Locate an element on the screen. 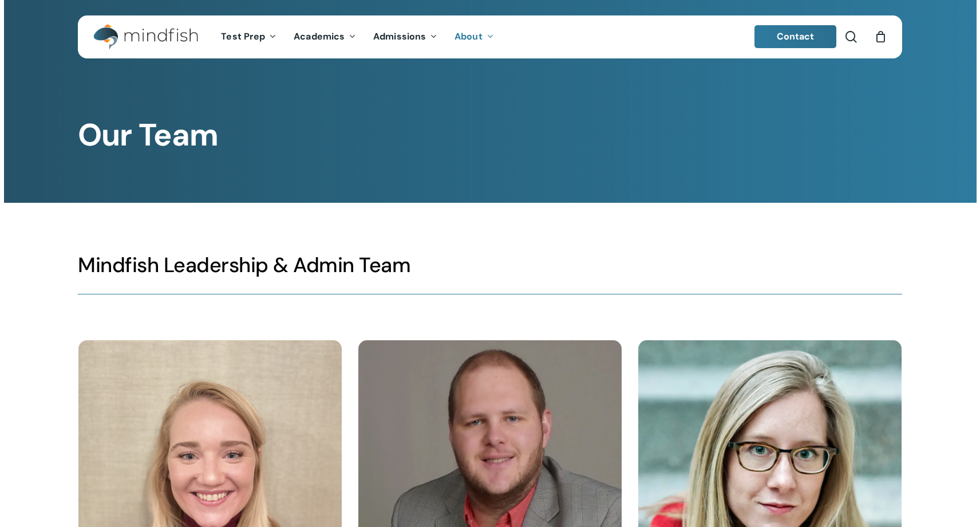  span: Academics is located at coordinates (319, 36).